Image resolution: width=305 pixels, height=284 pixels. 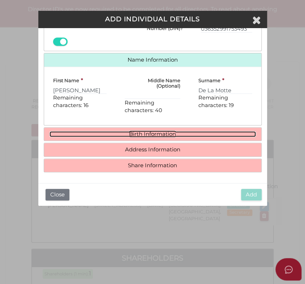 I want to click on button: Close, so click(x=57, y=195).